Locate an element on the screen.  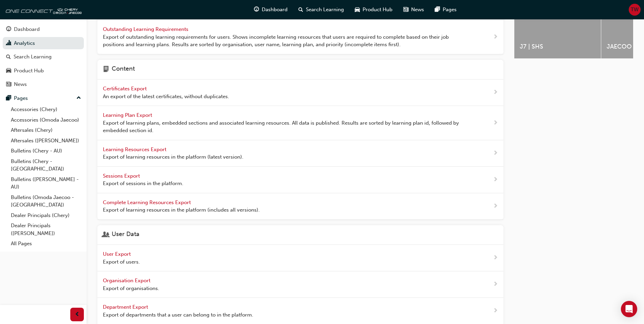
a: Sessions Export Export of sessions in the platform.next-icon is located at coordinates (300, 180).